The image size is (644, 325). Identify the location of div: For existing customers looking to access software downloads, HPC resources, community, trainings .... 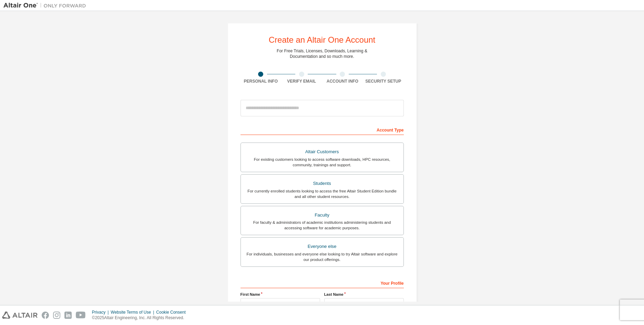
(322, 162).